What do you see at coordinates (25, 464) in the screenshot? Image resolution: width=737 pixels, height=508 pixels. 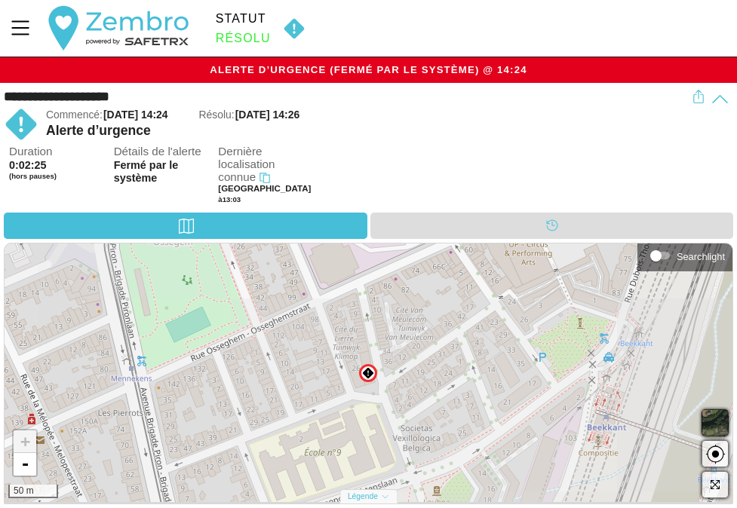 I see `a: Zoom out` at bounding box center [25, 464].